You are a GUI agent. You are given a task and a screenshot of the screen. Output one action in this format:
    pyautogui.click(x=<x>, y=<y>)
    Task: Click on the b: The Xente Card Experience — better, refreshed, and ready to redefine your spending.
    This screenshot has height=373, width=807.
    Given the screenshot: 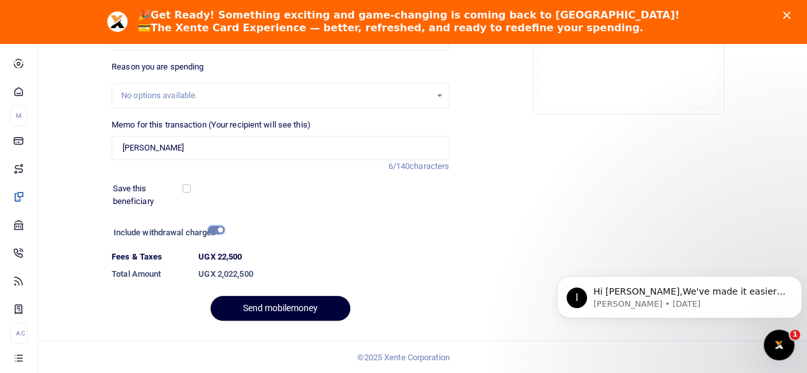 What is the action you would take?
    pyautogui.click(x=397, y=27)
    